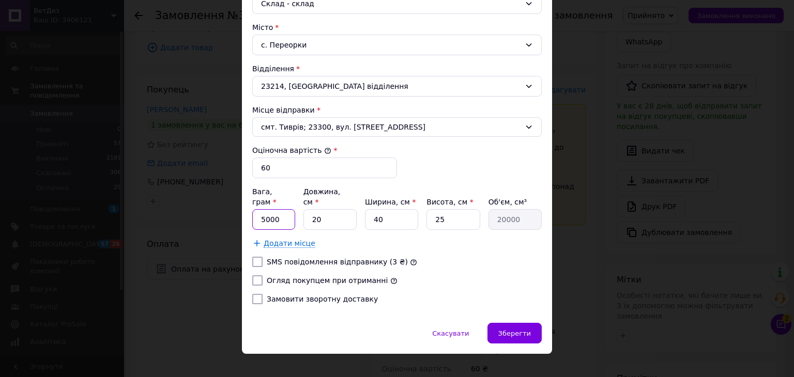 Image resolution: width=794 pixels, height=377 pixels. What do you see at coordinates (397, 69) in the screenshot?
I see `div: Відділення` at bounding box center [397, 69].